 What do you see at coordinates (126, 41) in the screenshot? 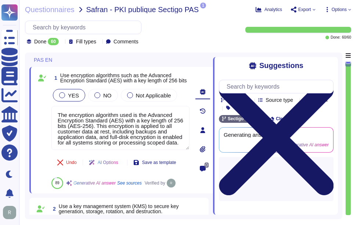
I see `span: Comments` at bounding box center [126, 41].